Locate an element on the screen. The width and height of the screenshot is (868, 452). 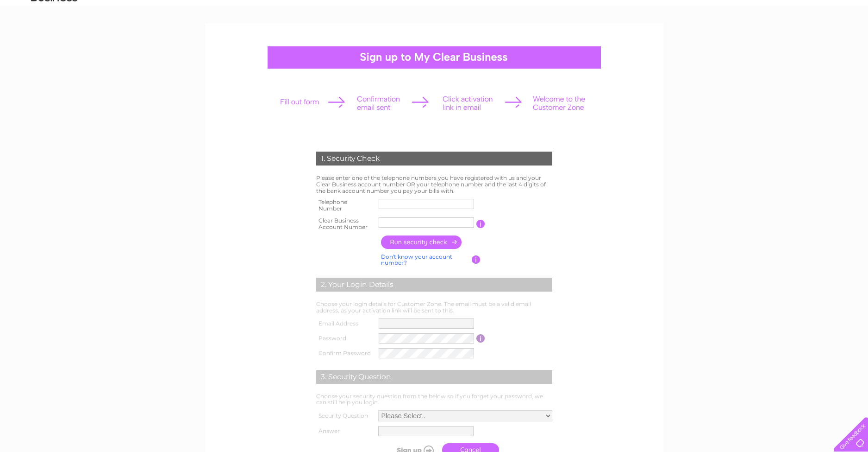
a: Energy is located at coordinates (772, 43).